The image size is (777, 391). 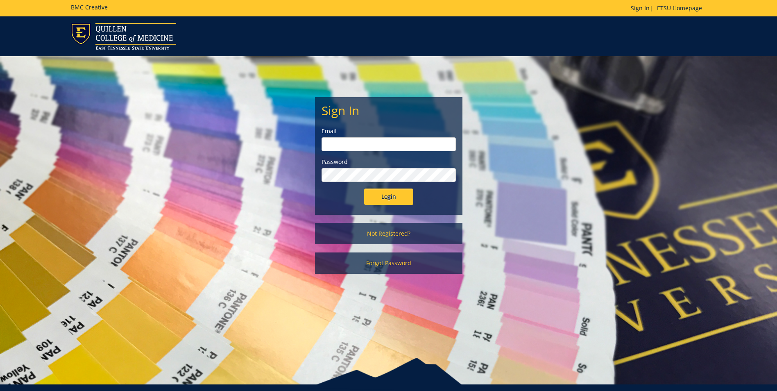 What do you see at coordinates (389, 197) in the screenshot?
I see `input: Login` at bounding box center [389, 197].